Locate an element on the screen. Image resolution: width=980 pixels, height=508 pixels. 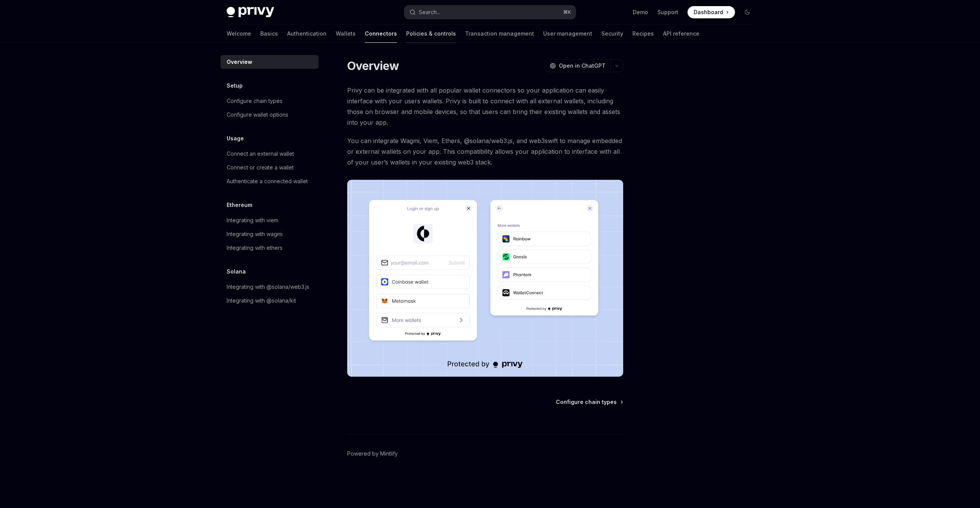
a: Policies & controls is located at coordinates (431, 34).